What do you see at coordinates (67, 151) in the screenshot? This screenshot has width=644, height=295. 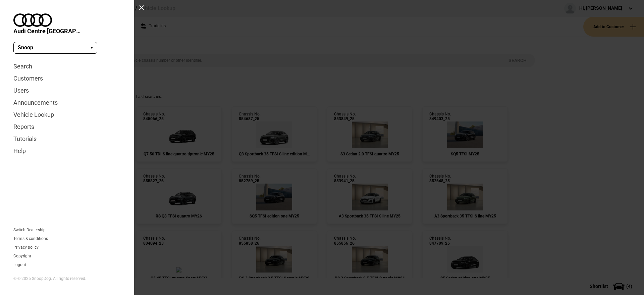 I see `a: Help` at bounding box center [67, 151].